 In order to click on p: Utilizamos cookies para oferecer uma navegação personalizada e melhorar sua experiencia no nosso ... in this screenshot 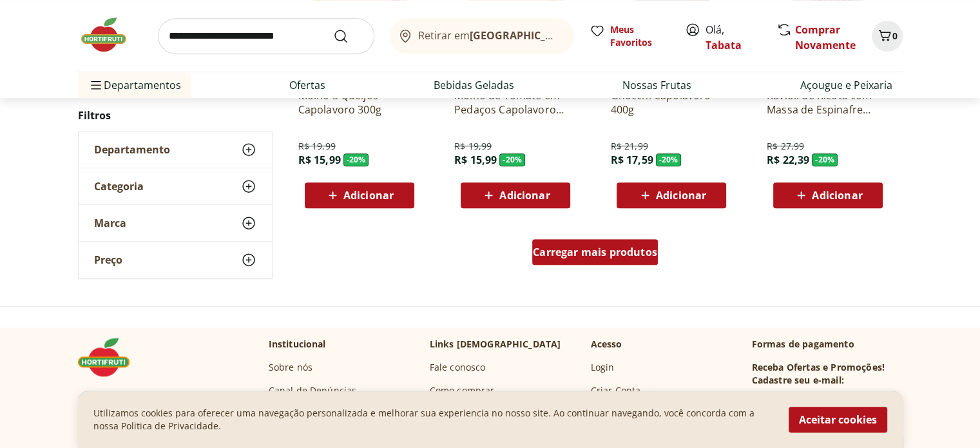, I will do `click(433, 420)`.